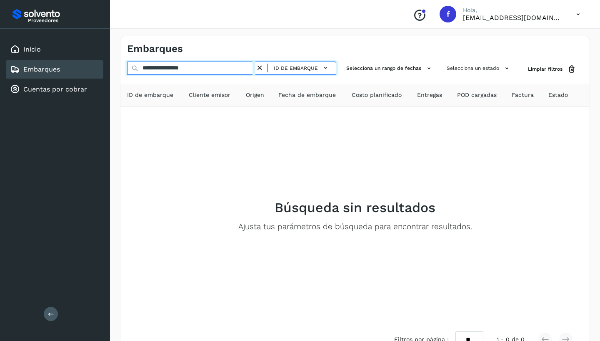  I want to click on p: factura@grupotevian.com, so click(512, 17).